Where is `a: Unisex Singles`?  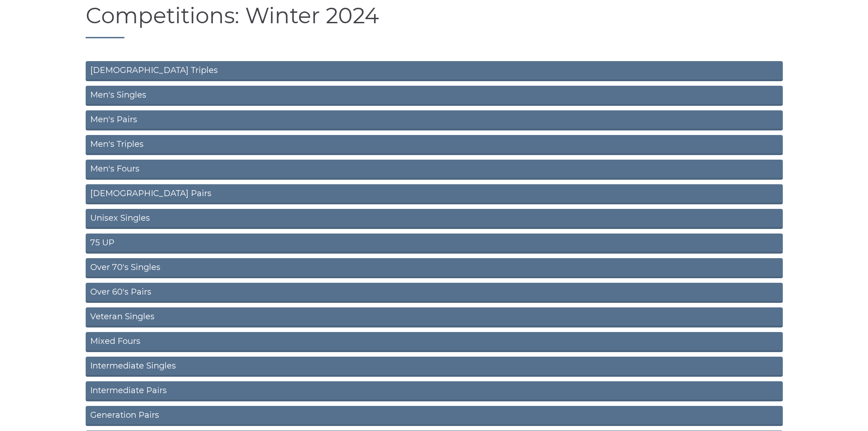 a: Unisex Singles is located at coordinates (434, 219).